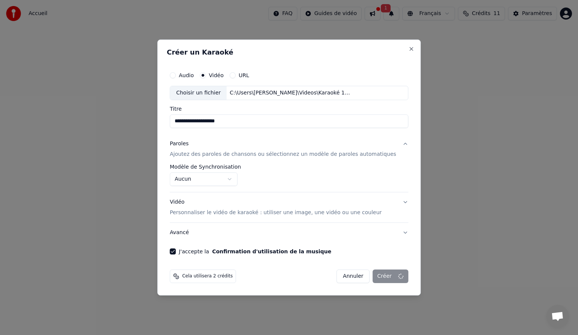 Image resolution: width=578 pixels, height=335 pixels. Describe the element at coordinates (283, 154) in the screenshot. I see `p: Ajoutez des paroles de chansons ou sélectionnez un modèle de paroles automatiques` at that location.